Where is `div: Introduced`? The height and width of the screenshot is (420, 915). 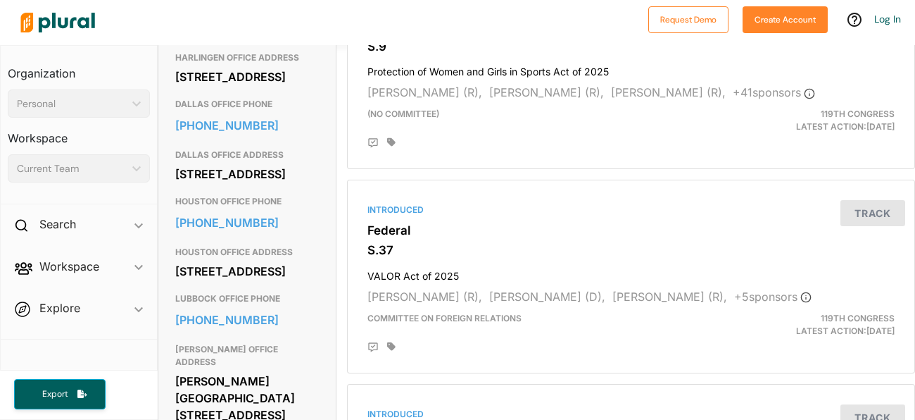 div: Introduced is located at coordinates (631, 210).